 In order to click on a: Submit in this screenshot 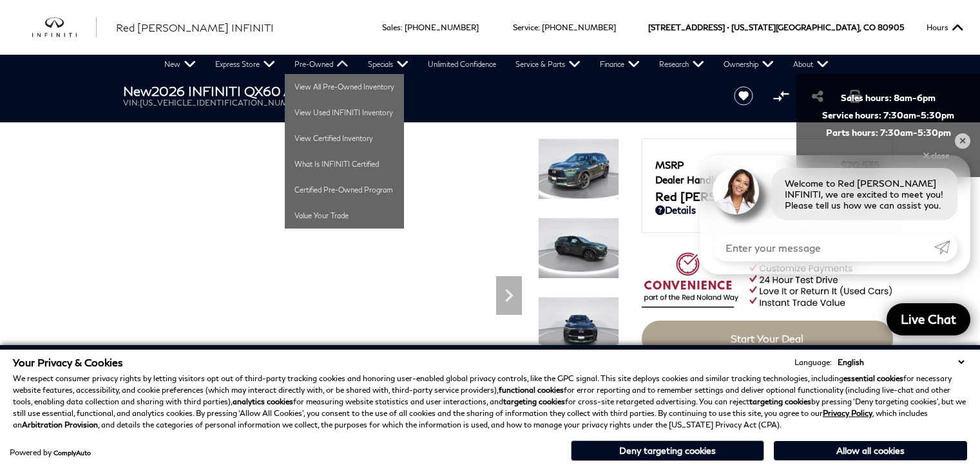, I will do `click(946, 247)`.